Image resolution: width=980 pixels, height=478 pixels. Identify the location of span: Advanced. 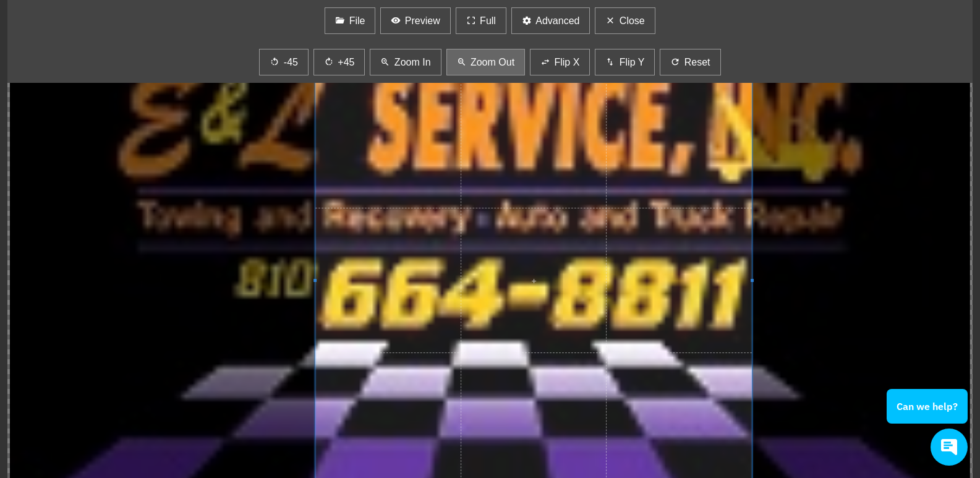
(557, 21).